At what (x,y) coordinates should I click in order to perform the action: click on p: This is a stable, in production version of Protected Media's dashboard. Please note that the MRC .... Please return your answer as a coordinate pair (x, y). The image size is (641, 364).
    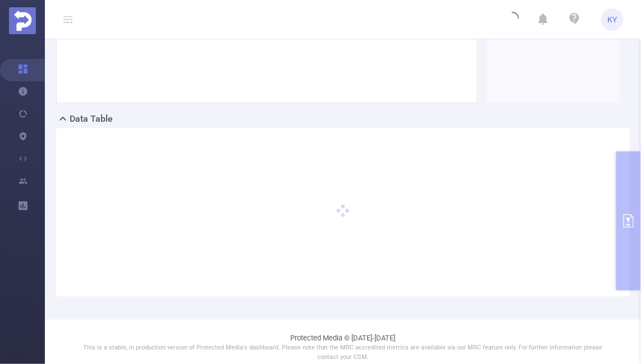
    Looking at the image, I should click on (343, 353).